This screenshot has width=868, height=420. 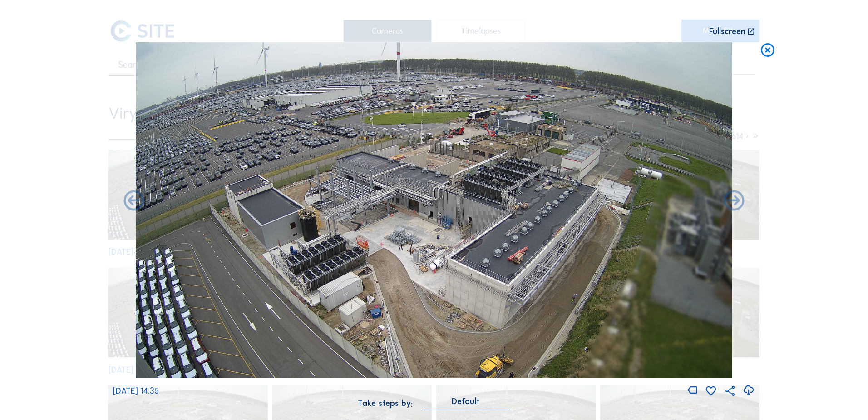 What do you see at coordinates (385, 403) in the screenshot?
I see `div: Take steps by:` at bounding box center [385, 403].